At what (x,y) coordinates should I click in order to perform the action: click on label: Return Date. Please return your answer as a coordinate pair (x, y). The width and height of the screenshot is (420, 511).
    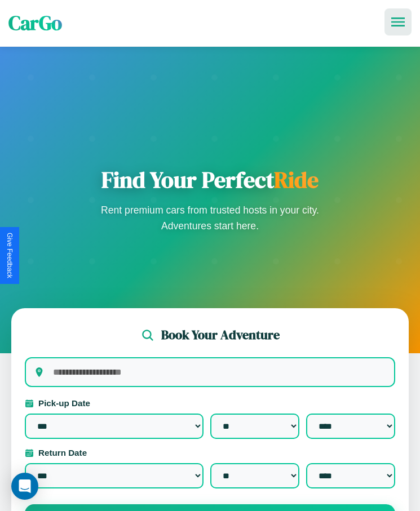
    Looking at the image, I should click on (210, 452).